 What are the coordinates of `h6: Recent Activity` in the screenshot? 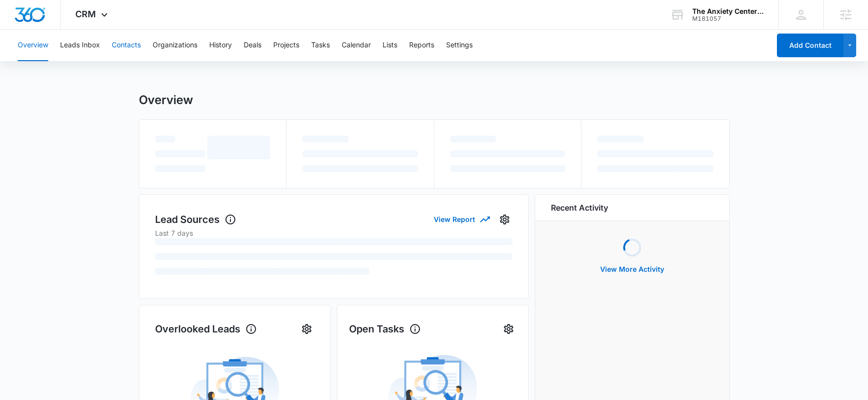 It's located at (580, 207).